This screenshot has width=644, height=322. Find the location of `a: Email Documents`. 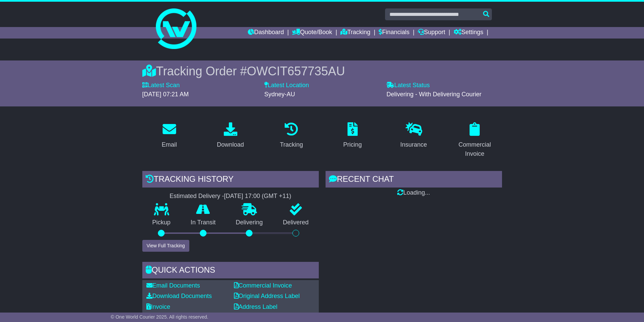

a: Email Documents is located at coordinates (173, 286).